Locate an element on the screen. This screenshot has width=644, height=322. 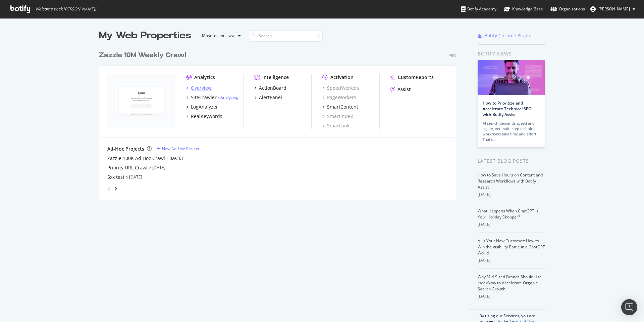
div: SiteCrawler is located at coordinates (203, 97).